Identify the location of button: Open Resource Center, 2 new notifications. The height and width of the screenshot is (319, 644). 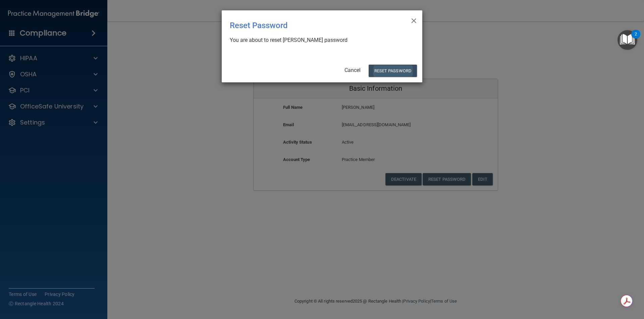
(628, 40).